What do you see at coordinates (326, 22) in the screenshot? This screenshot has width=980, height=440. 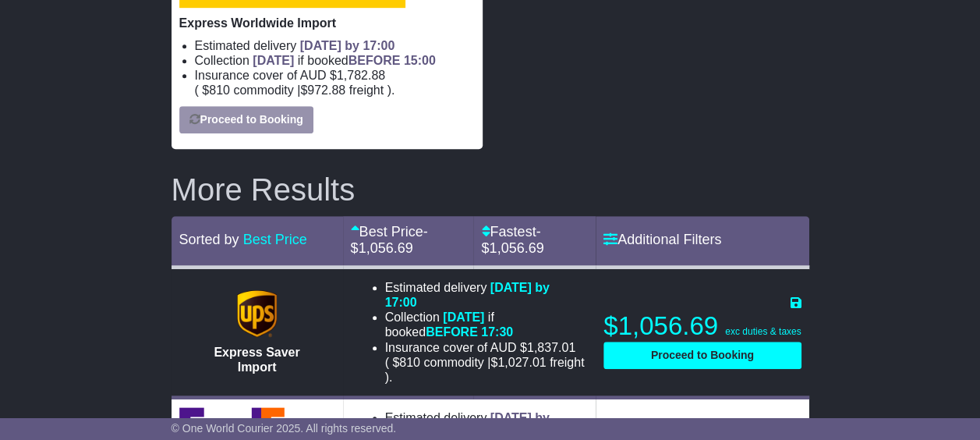 I see `p: Express Worldwide Import` at bounding box center [326, 22].